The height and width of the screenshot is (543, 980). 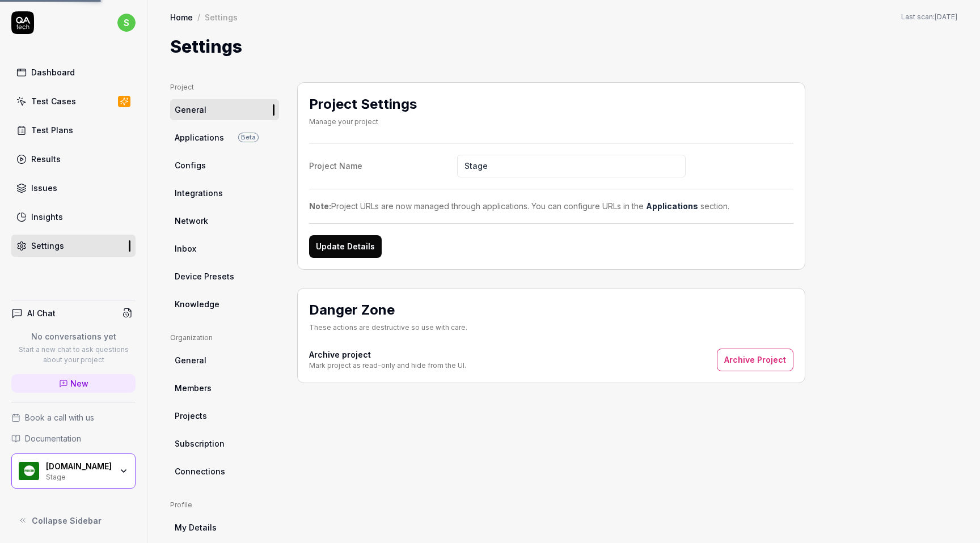 What do you see at coordinates (224, 249) in the screenshot?
I see `a: Inbox` at bounding box center [224, 249].